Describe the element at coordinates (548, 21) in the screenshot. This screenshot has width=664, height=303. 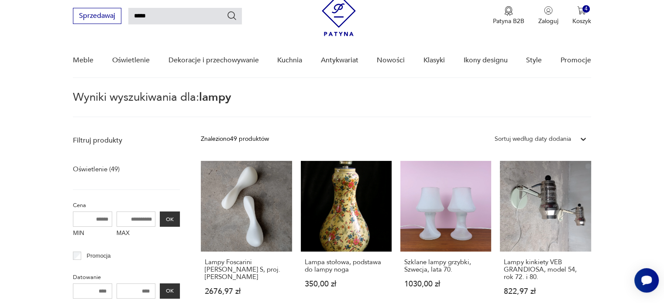
I see `p: Zaloguj` at that location.